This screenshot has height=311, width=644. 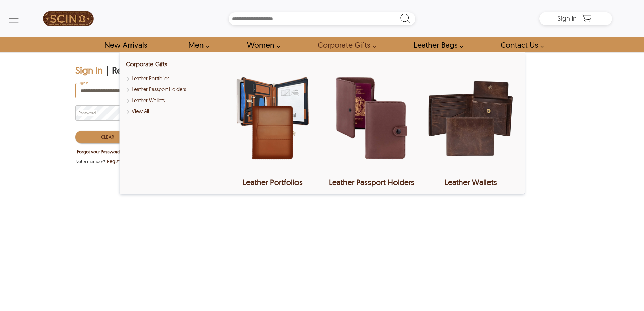 I want to click on a: Shopping Cart, so click(x=586, y=18).